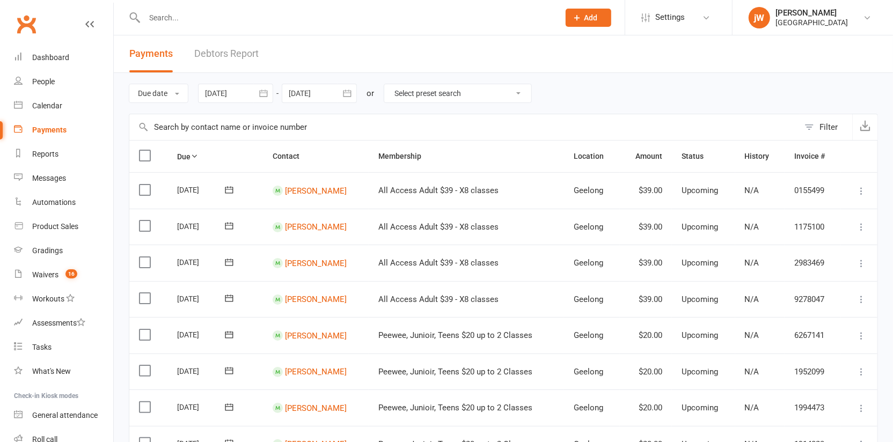 This screenshot has height=442, width=893. I want to click on td: 6267141, so click(812, 335).